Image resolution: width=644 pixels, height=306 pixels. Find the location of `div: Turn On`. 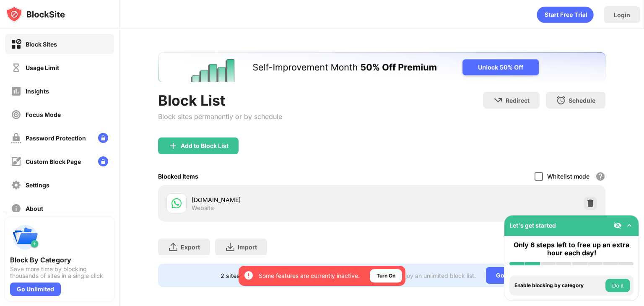

div: Turn On is located at coordinates (386, 276).